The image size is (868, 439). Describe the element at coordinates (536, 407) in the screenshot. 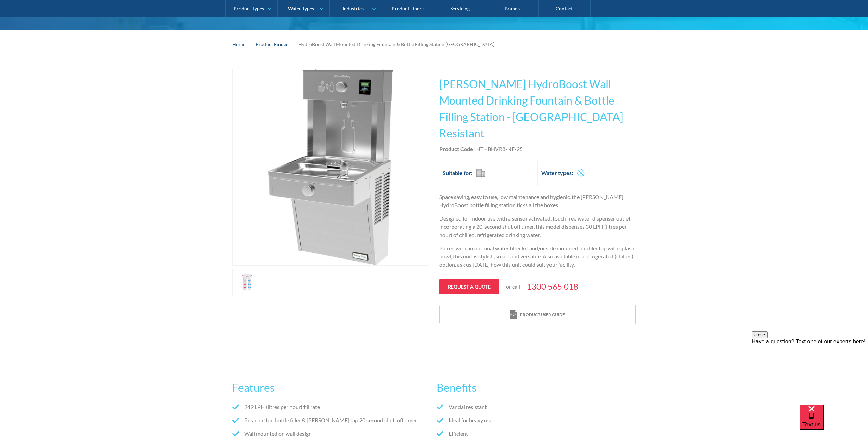

I see `li: Vandal resistant` at that location.